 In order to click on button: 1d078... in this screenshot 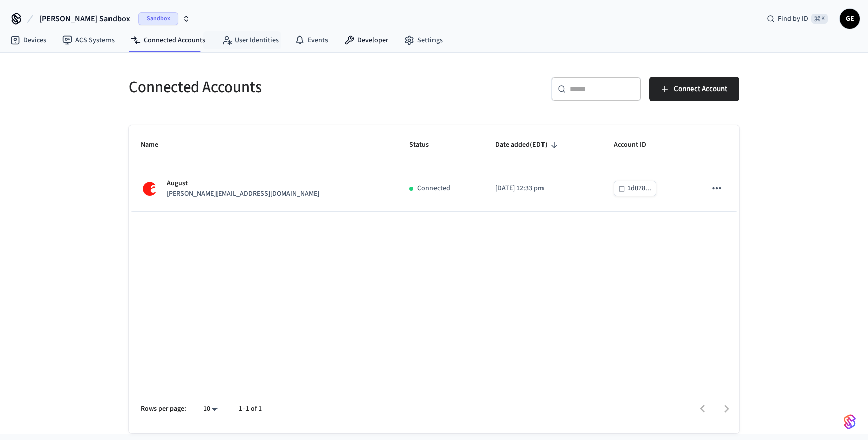, I will do `click(635, 188)`.